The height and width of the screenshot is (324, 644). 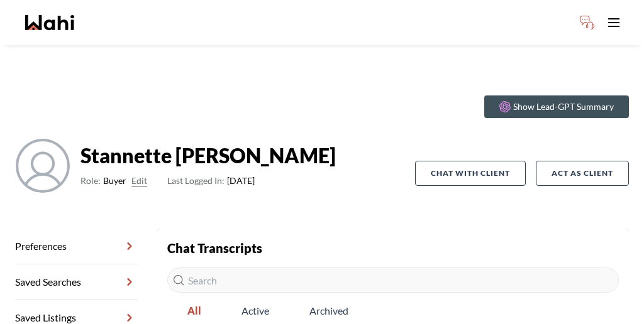 What do you see at coordinates (50, 23) in the screenshot?
I see `a: Wahi homepage` at bounding box center [50, 23].